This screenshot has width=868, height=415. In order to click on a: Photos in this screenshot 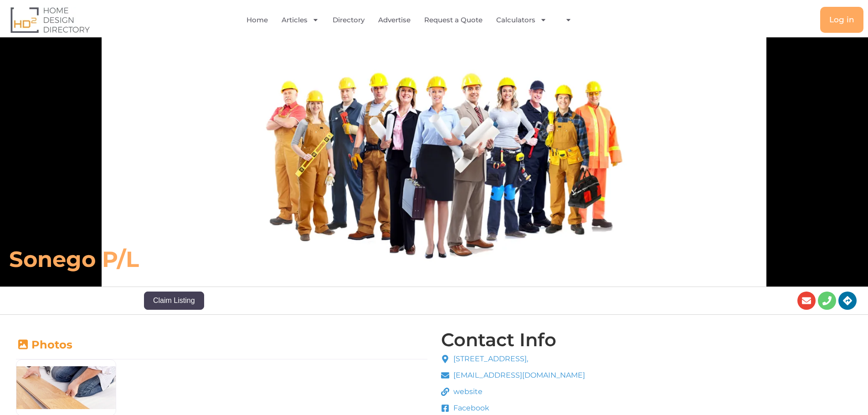, I will do `click(44, 344)`.